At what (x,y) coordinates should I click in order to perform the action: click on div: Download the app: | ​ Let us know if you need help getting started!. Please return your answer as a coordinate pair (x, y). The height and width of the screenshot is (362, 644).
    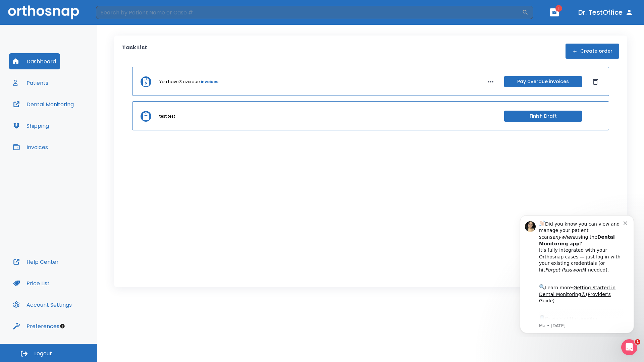
    Looking at the image, I should click on (71, 123).